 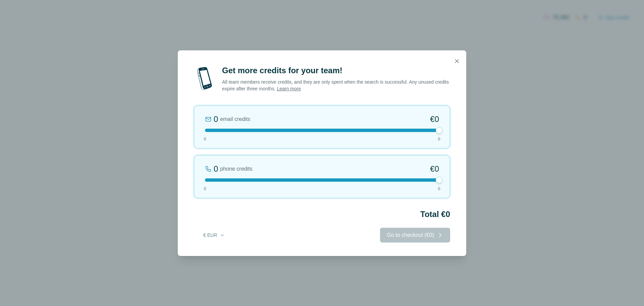 What do you see at coordinates (322, 214) in the screenshot?
I see `h2: Total €0` at bounding box center [322, 214].